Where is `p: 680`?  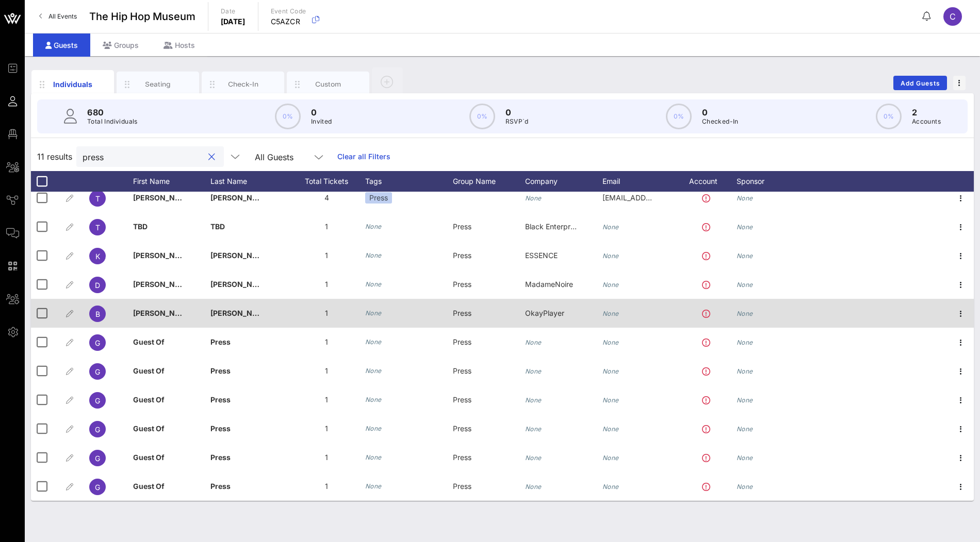
p: 680 is located at coordinates (112, 112).